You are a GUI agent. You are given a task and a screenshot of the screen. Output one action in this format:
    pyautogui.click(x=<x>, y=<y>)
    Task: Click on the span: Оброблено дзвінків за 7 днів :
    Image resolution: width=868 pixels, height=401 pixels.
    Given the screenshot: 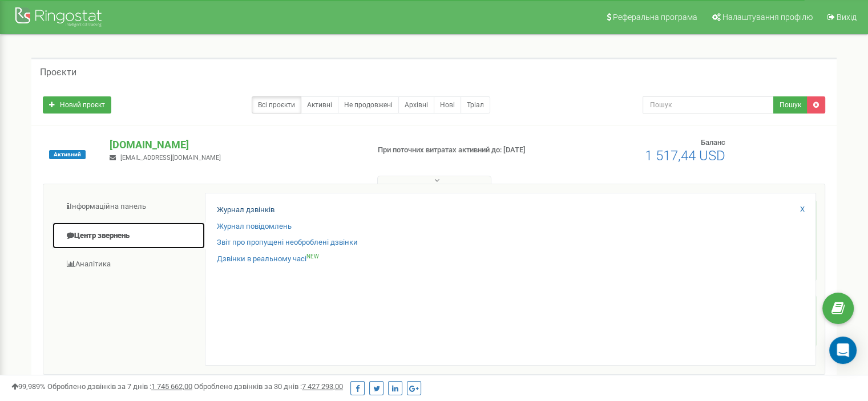 What is the action you would take?
    pyautogui.click(x=120, y=387)
    